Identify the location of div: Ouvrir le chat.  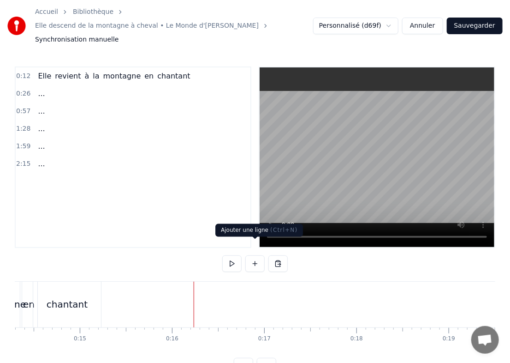
(485, 340).